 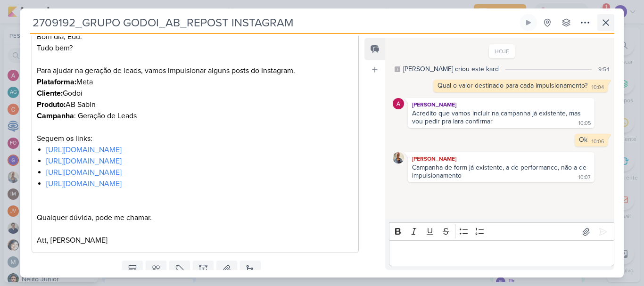 I want to click on strong: Campanha, so click(x=55, y=116).